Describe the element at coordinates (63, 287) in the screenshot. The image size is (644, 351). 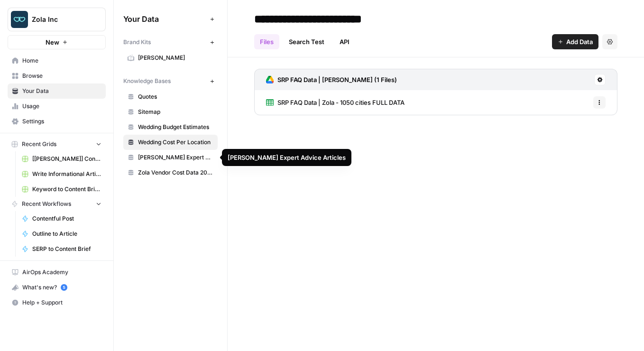
I see `text: 5` at that location.